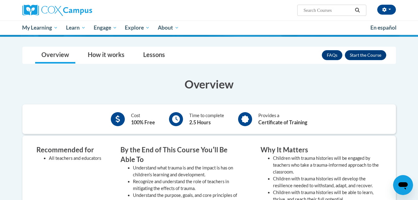 This screenshot has width=418, height=200. I want to click on span: About, so click(168, 28).